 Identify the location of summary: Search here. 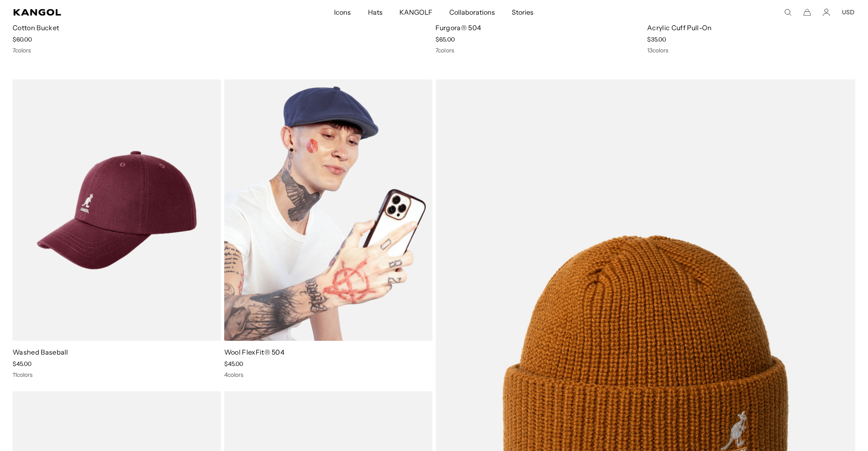
(788, 12).